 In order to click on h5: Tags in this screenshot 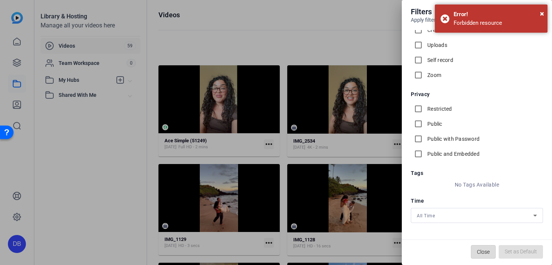, I will do `click(477, 173)`.